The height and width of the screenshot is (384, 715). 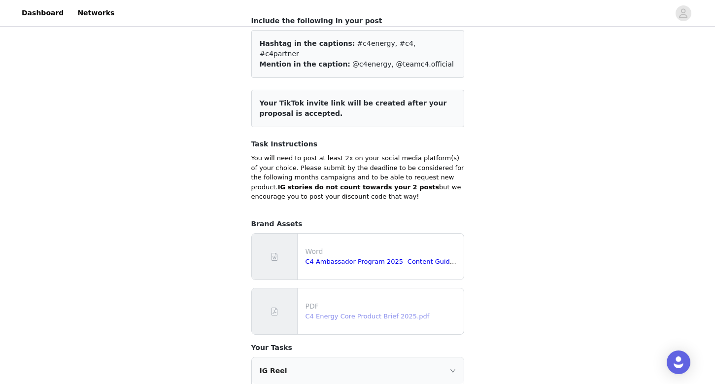 What do you see at coordinates (42, 13) in the screenshot?
I see `a: Dashboard` at bounding box center [42, 13].